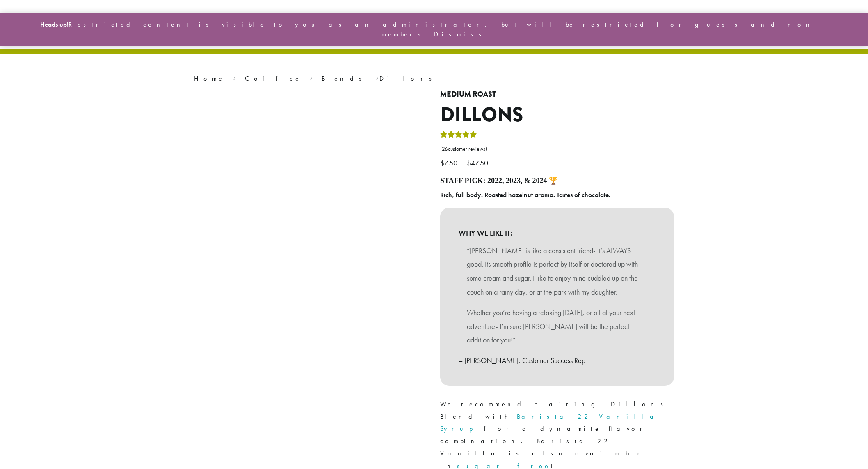  Describe the element at coordinates (557, 115) in the screenshot. I see `h1: Dillons` at that location.